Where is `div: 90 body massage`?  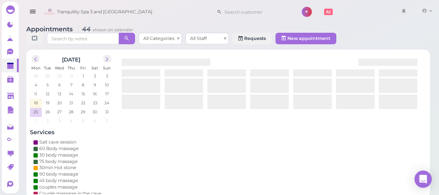 div: 90 body massage is located at coordinates (59, 174).